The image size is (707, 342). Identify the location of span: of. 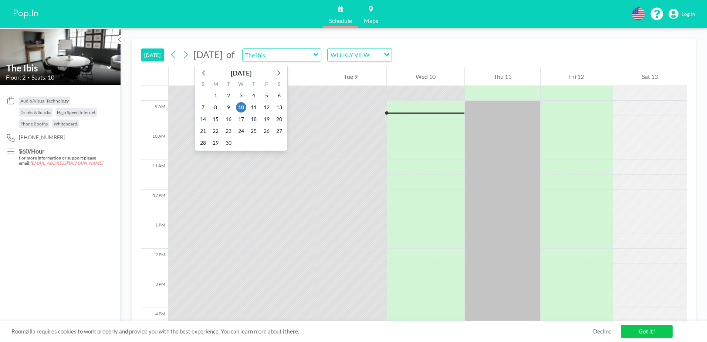
(230, 54).